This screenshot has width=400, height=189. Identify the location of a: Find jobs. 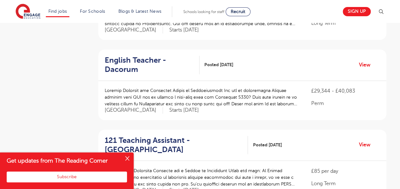
(58, 11).